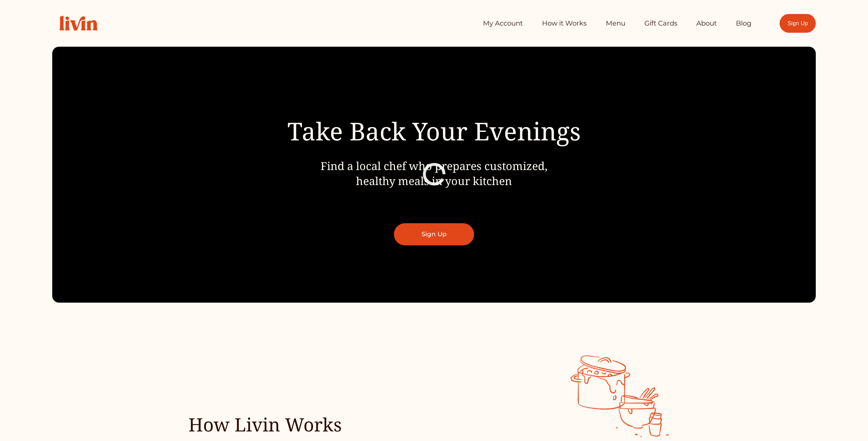 This screenshot has height=441, width=868. What do you see at coordinates (661, 24) in the screenshot?
I see `a: Gift Cards` at bounding box center [661, 24].